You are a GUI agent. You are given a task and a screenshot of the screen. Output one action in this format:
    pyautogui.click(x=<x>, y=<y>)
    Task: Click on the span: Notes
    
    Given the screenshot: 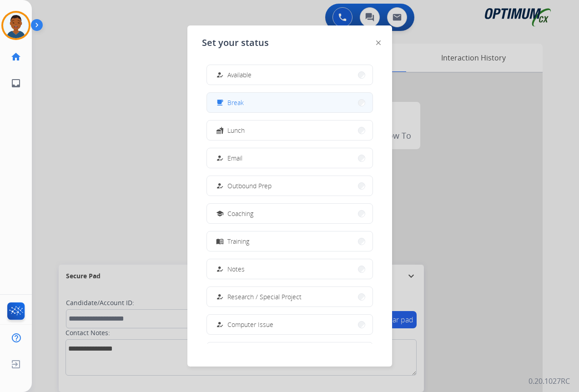 What is the action you would take?
    pyautogui.click(x=236, y=269)
    